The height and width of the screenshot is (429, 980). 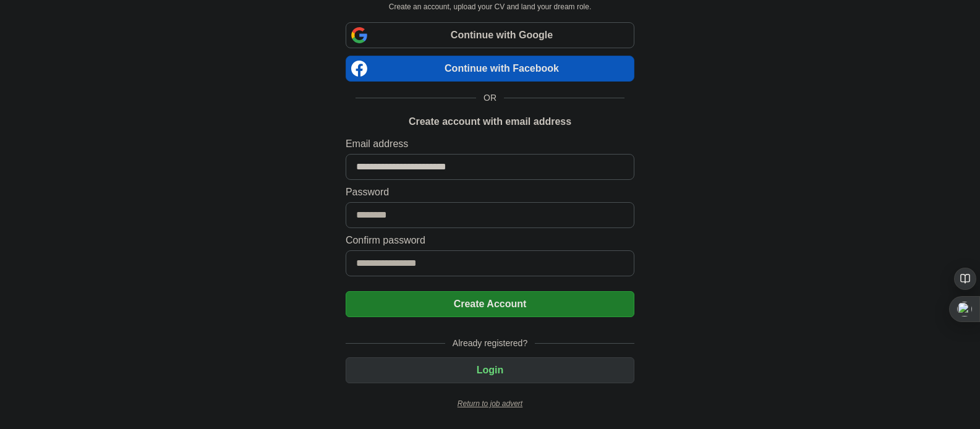 What do you see at coordinates (490, 144) in the screenshot?
I see `label: Email address` at bounding box center [490, 144].